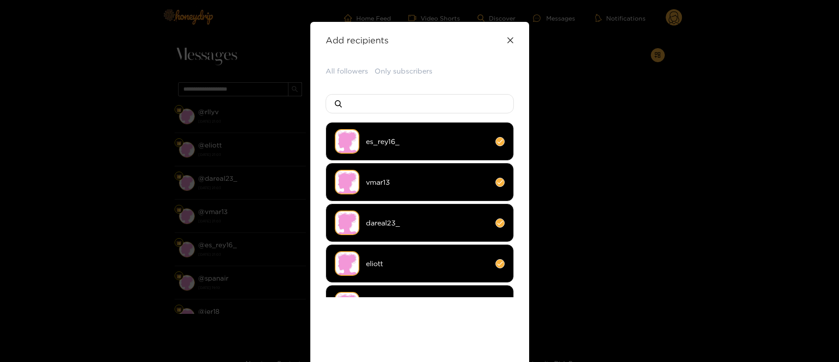  Describe the element at coordinates (427, 263) in the screenshot. I see `span: eliott` at that location.